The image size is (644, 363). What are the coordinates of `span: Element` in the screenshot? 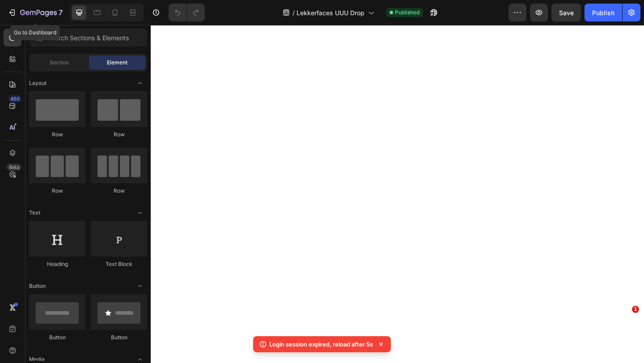 It's located at (117, 63).